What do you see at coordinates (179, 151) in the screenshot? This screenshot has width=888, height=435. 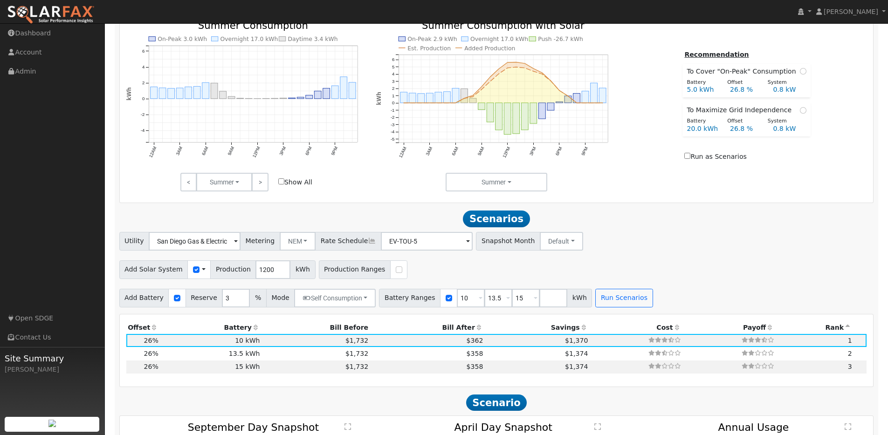 I see `text: 3AM` at bounding box center [179, 151].